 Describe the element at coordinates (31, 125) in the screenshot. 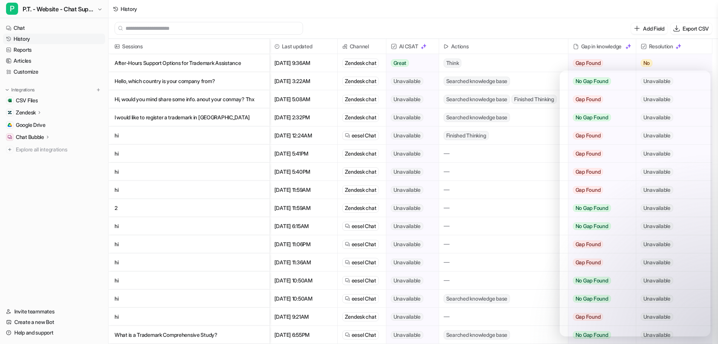

I see `span: Google Drive` at that location.